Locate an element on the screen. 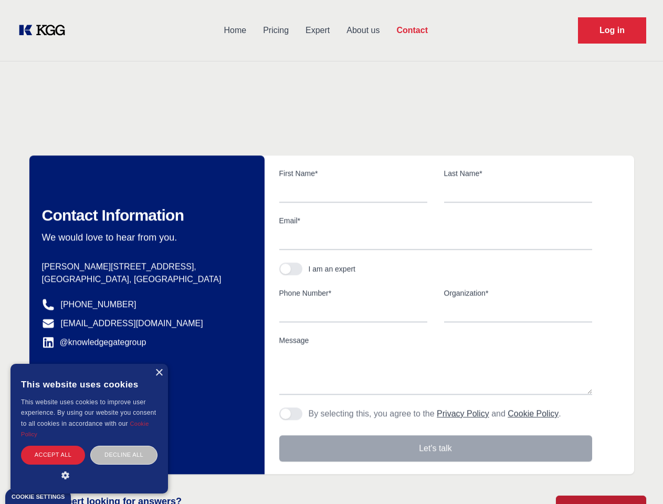 The height and width of the screenshot is (504, 663). label: Organization* is located at coordinates (518, 293).